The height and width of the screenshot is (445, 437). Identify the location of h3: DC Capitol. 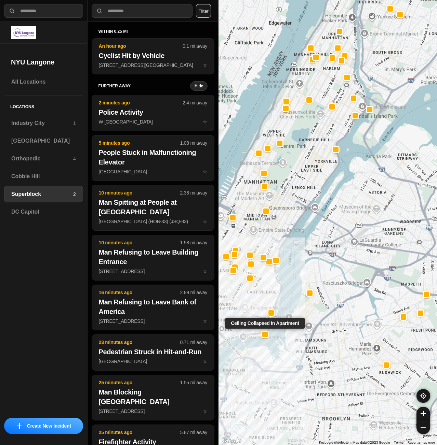
(43, 212).